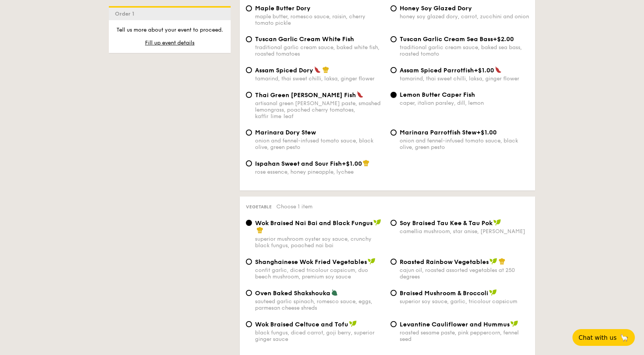 This screenshot has height=355, width=644. Describe the element at coordinates (464, 103) in the screenshot. I see `div: caper, italian parsley, dill, lemon` at that location.